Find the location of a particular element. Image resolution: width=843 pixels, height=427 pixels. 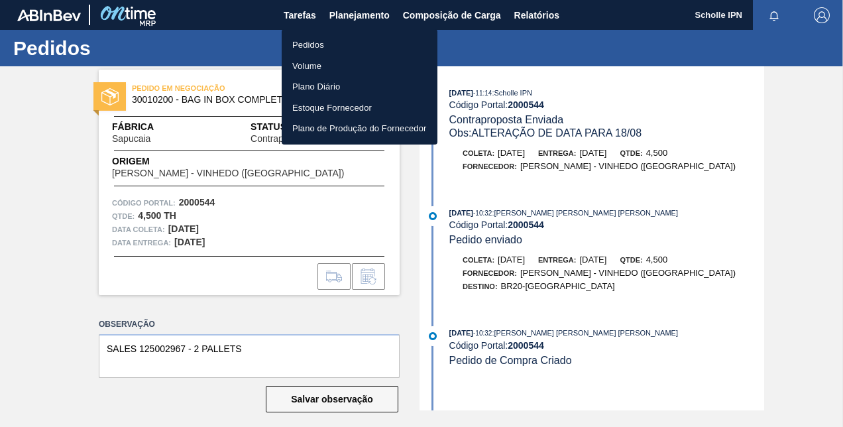

a: Estoque Fornecedor is located at coordinates (359, 108).